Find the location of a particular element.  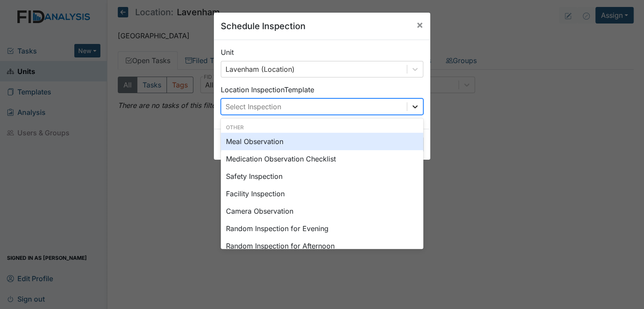

div: Lavenham (Location) is located at coordinates (260, 69).